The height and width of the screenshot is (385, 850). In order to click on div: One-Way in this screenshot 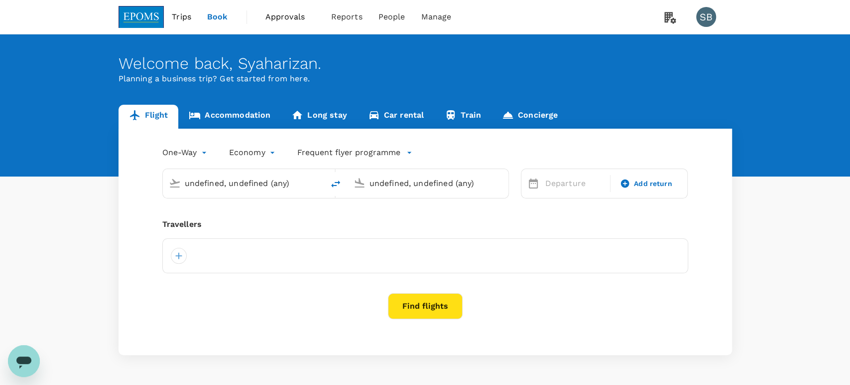, I will do `click(186, 152)`.